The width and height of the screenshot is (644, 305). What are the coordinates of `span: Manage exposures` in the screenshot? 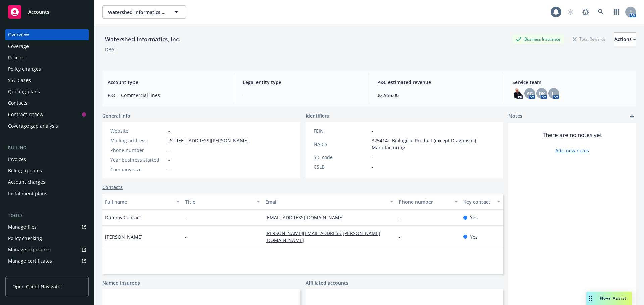 It's located at (47, 250).